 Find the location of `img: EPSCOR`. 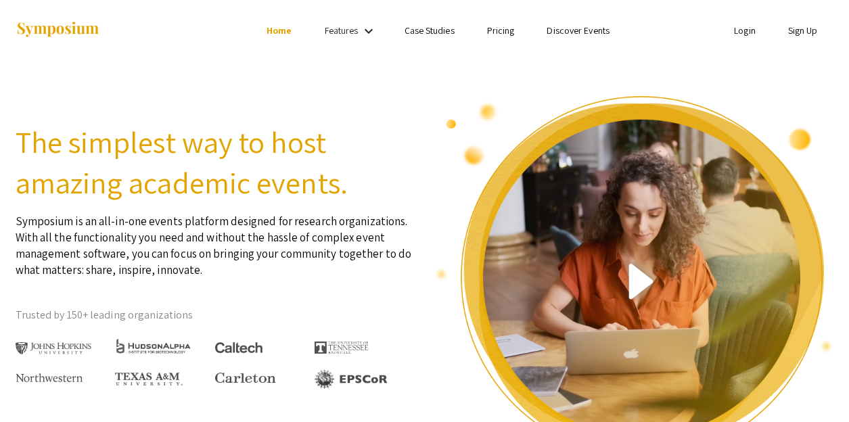

img: EPSCOR is located at coordinates (352, 379).